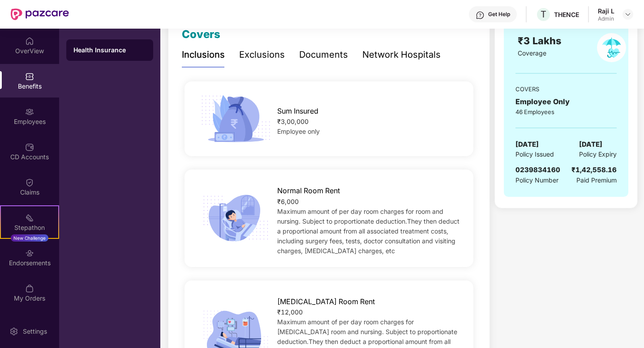  Describe the element at coordinates (368, 122) in the screenshot. I see `div: ₹3,00,000` at that location.